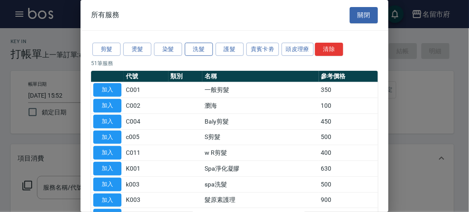  I want to click on td: 髮原素護理, so click(261, 200).